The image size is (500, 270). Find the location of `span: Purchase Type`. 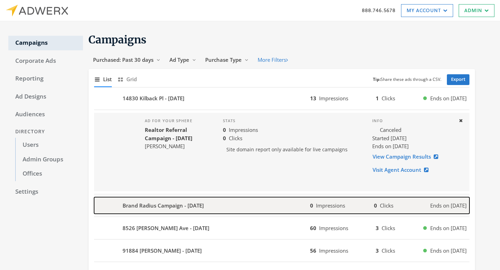

span: Purchase Type is located at coordinates (223, 60).